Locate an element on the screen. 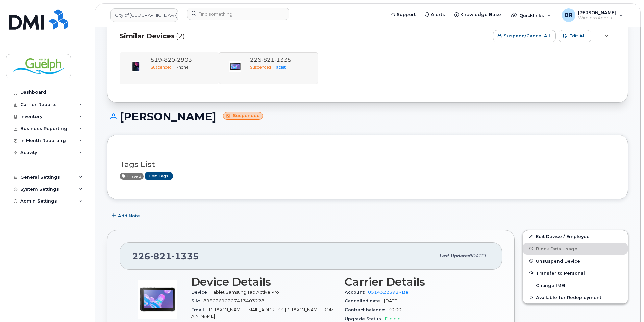 This screenshot has height=322, width=644. a: 0514322398 - Bell is located at coordinates (389, 292).